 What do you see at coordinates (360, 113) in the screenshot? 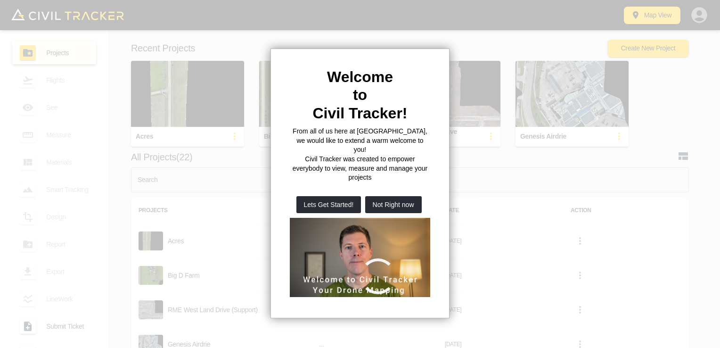
I see `h2: Civil Tracker!` at bounding box center [360, 113].